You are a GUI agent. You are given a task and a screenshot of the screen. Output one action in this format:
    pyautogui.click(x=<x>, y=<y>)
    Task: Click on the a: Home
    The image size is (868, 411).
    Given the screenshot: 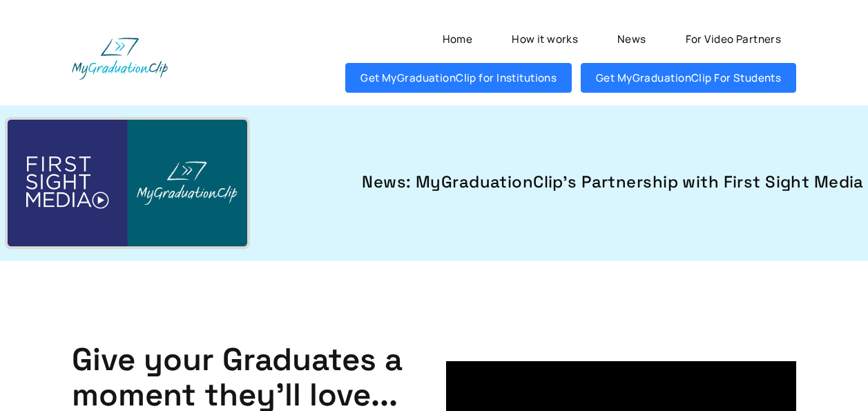 What is the action you would take?
    pyautogui.click(x=457, y=39)
    